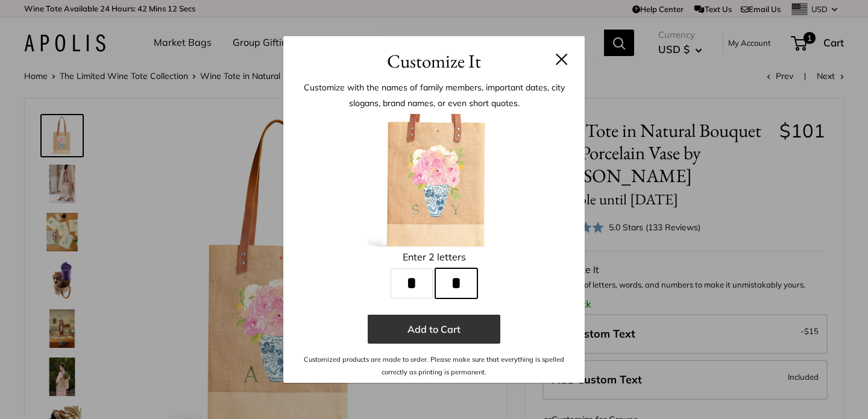 The width and height of the screenshot is (868, 419). I want to click on p: Customized products are made to order. Please make sure that everything is spelled correctly as p..., so click(434, 365).